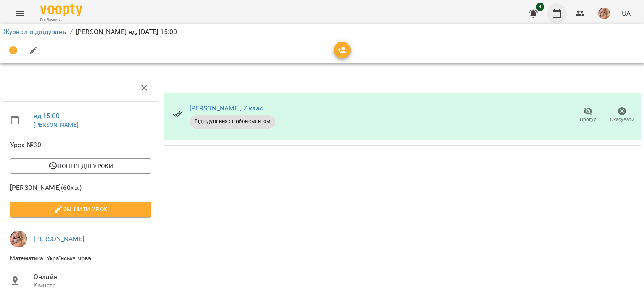  Describe the element at coordinates (92, 277) in the screenshot. I see `span: Онлайн` at that location.